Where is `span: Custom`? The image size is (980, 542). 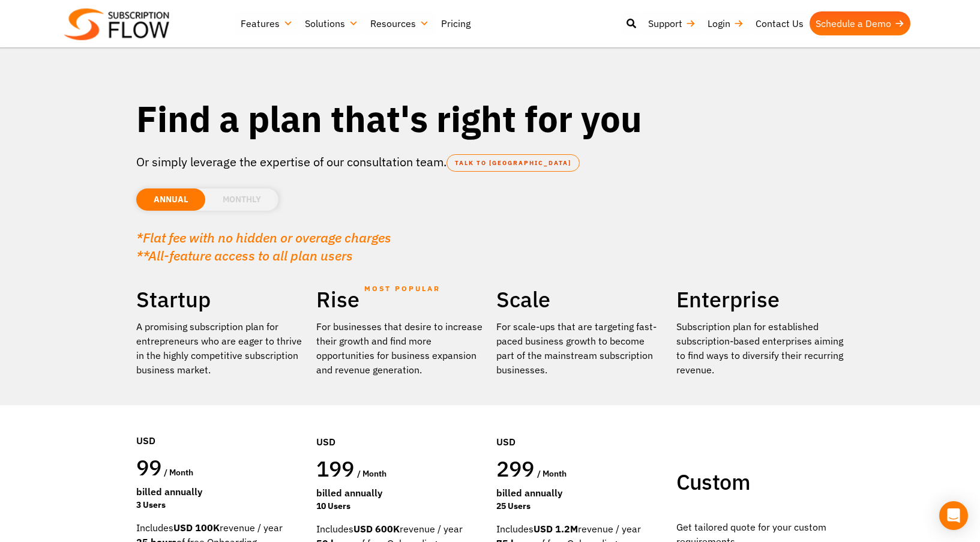 span: Custom is located at coordinates (713, 481).